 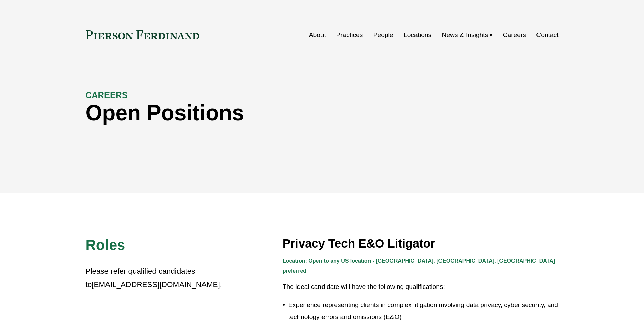 I want to click on span: News & Insights, so click(x=466, y=35).